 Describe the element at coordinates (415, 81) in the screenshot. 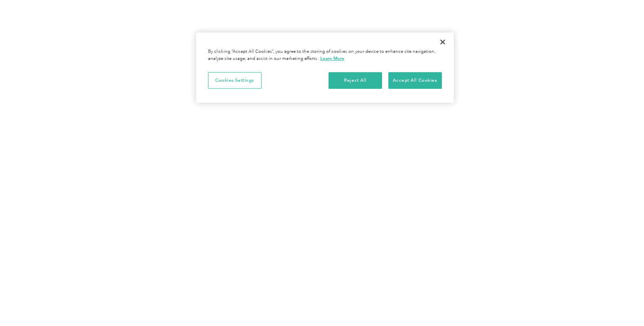

I see `button: Accept All Cookies` at that location.